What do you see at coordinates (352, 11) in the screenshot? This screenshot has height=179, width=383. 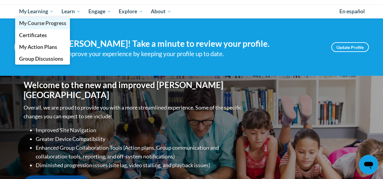 I see `a: En español` at bounding box center [352, 11].